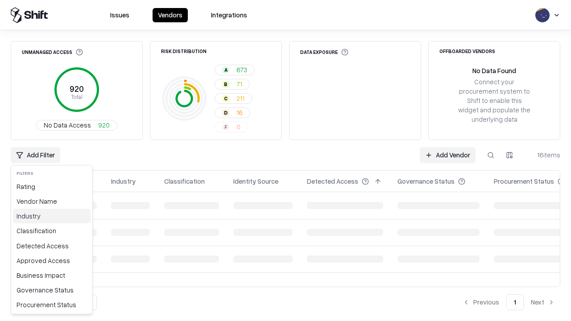  What do you see at coordinates (52, 201) in the screenshot?
I see `div: Vendor Name` at bounding box center [52, 201].